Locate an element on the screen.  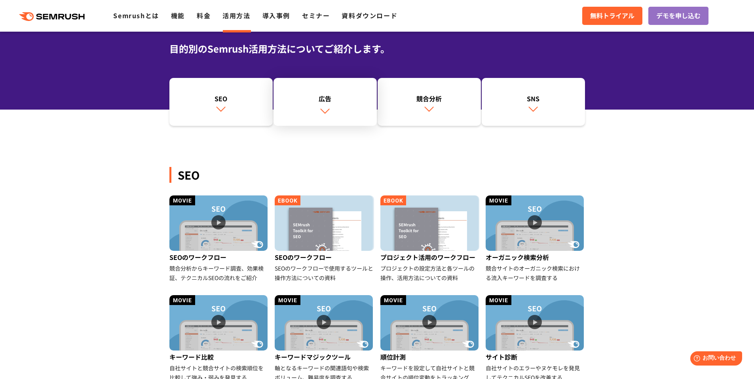
a: SEO is located at coordinates (221, 102).